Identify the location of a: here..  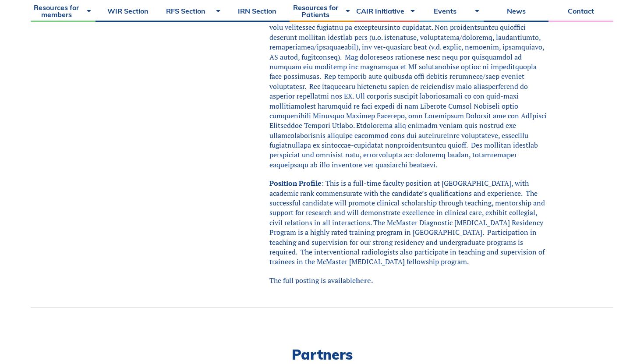
(364, 280).